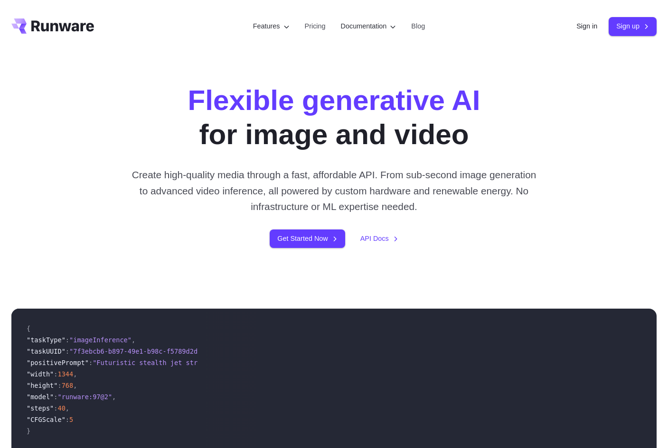  Describe the element at coordinates (334, 118) in the screenshot. I see `h1: for image and video` at that location.